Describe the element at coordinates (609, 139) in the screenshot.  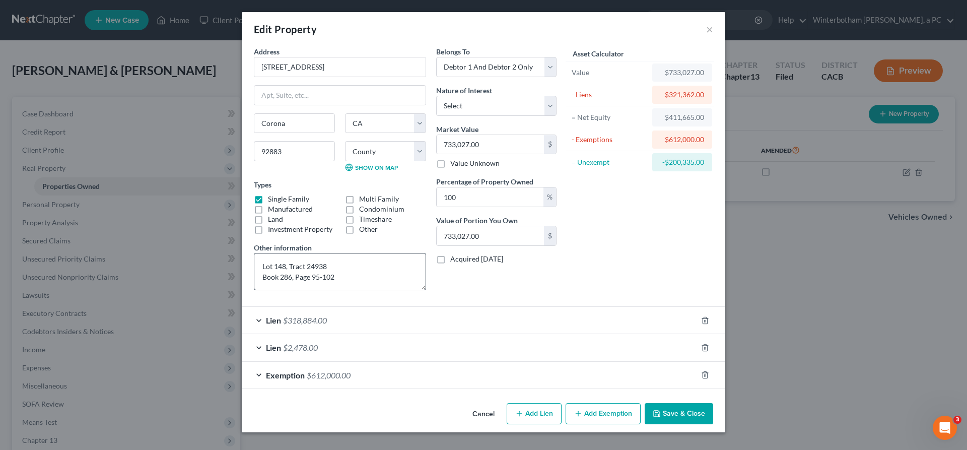
I see `div: - Exemptions` at that location.